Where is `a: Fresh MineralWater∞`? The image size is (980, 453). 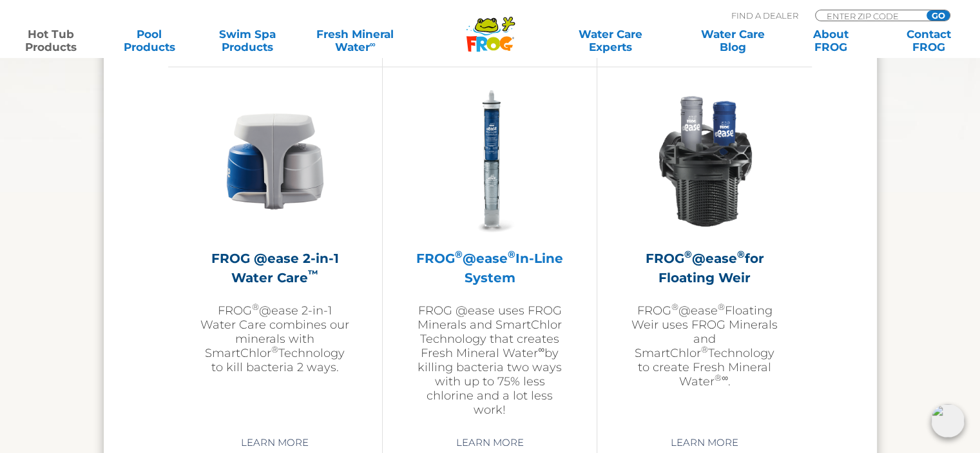 a: Fresh MineralWater∞ is located at coordinates (355, 40).